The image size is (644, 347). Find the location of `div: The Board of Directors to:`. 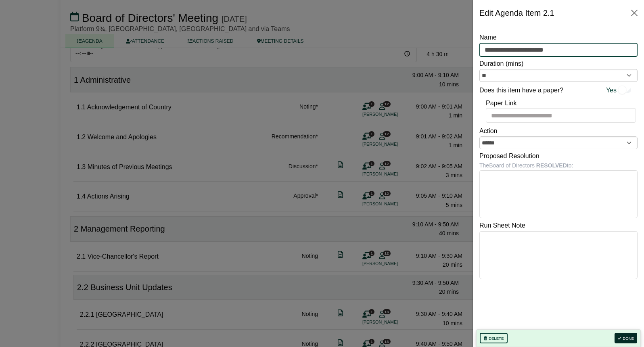

div: The Board of Directors to: is located at coordinates (559, 165).